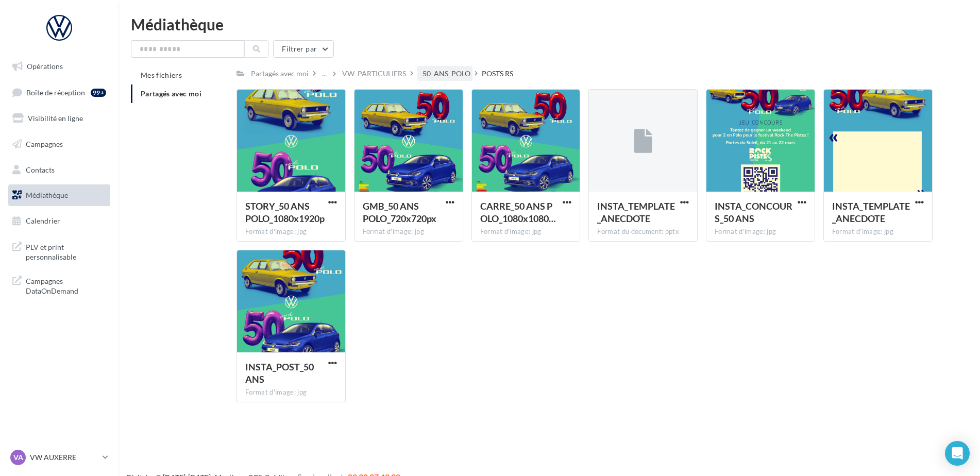  I want to click on span: Calendrier, so click(43, 220).